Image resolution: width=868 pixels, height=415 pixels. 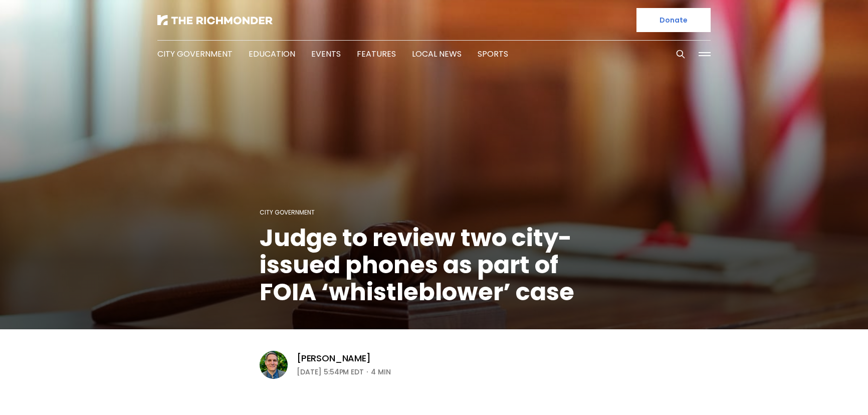 What do you see at coordinates (274, 365) in the screenshot?
I see `img: Graham Moomaw` at bounding box center [274, 365].